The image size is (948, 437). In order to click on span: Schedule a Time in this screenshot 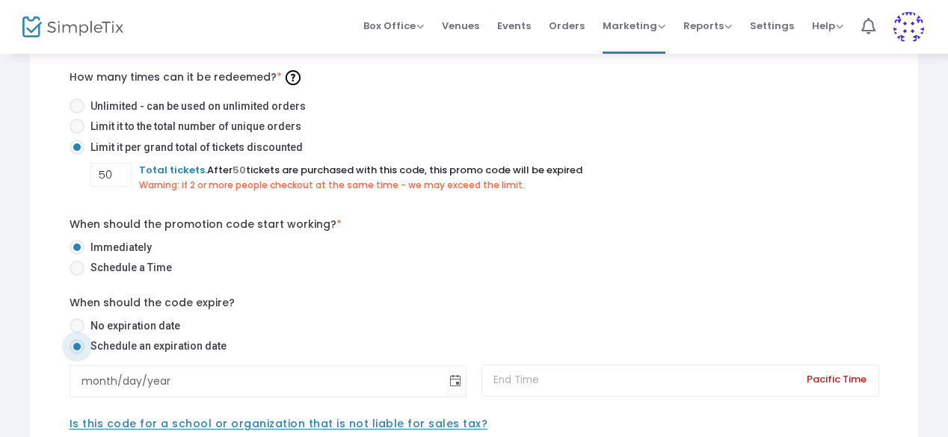, I will do `click(128, 268)`.